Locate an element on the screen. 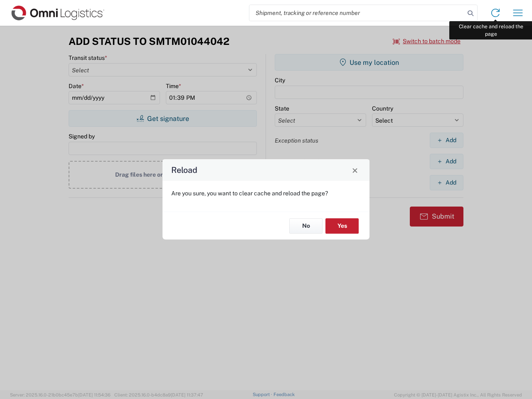  p: Are you sure, you want to clear cache and reload the page? is located at coordinates (266, 193).